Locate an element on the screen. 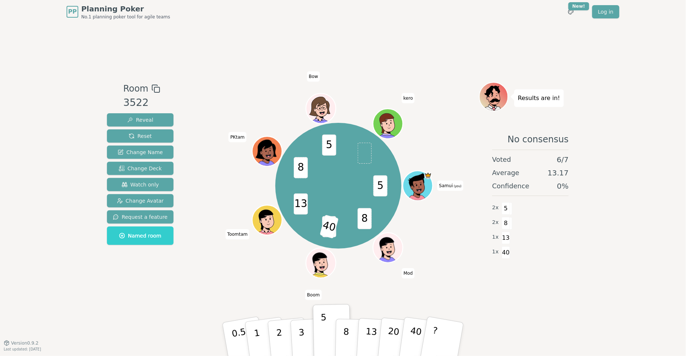 The image size is (686, 356). span: Planning Poker is located at coordinates (126, 9).